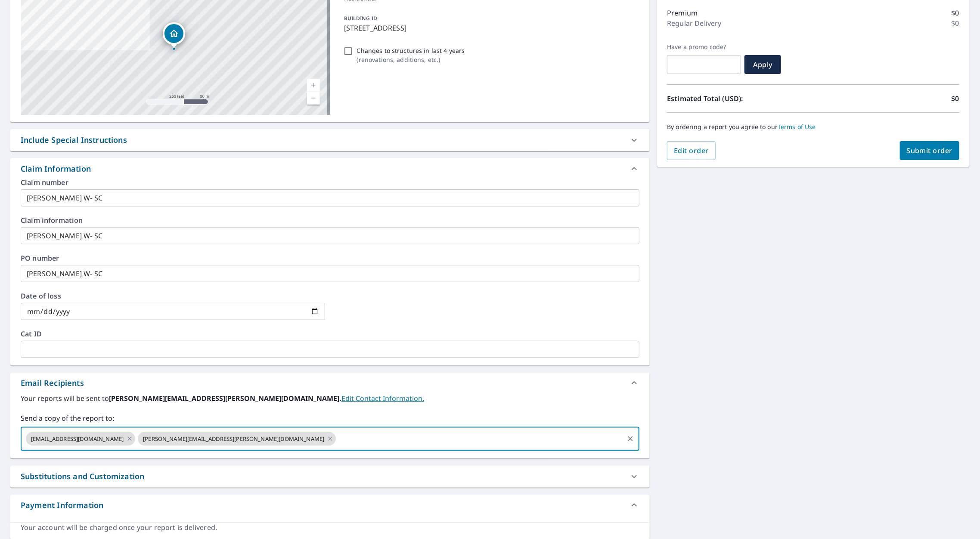 The width and height of the screenshot is (980, 539). Describe the element at coordinates (330, 527) in the screenshot. I see `div: Your account will be charged once your report is delivered.` at that location.